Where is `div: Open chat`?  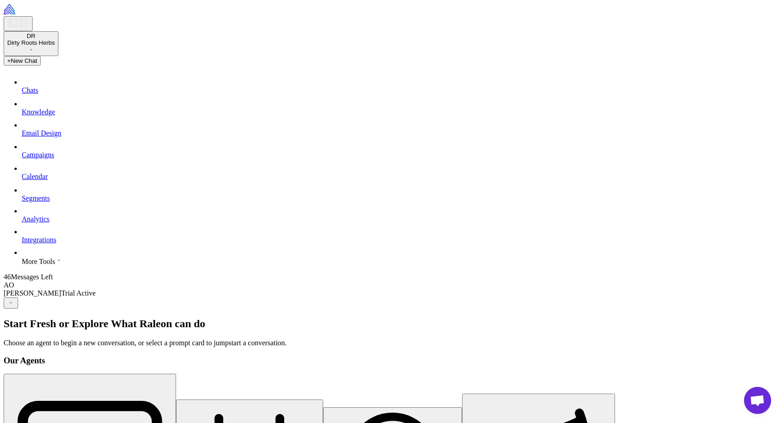 div: Open chat is located at coordinates (757, 401).